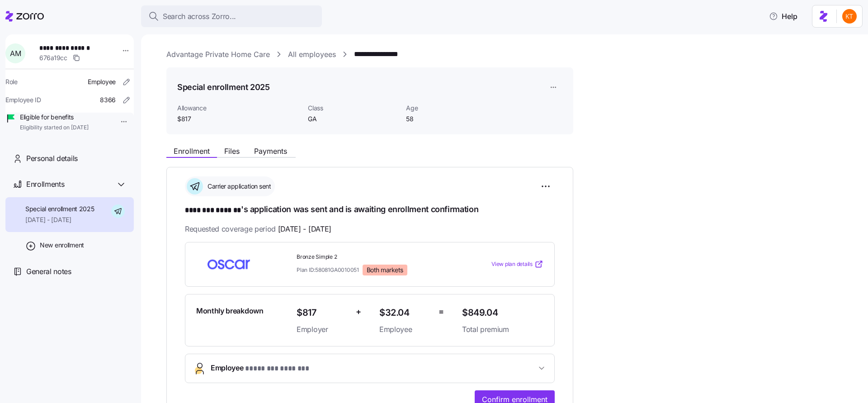 The width and height of the screenshot is (868, 403). I want to click on span: Role, so click(11, 82).